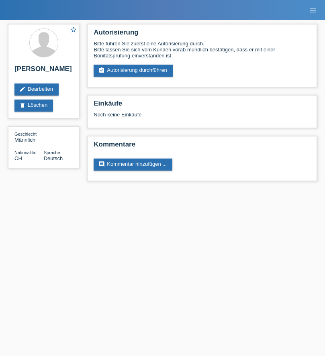 This screenshot has width=325, height=356. Describe the element at coordinates (52, 152) in the screenshot. I see `span: Sprache` at that location.